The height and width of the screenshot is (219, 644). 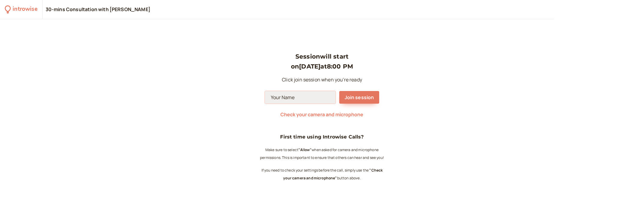 What do you see at coordinates (333, 174) in the screenshot?
I see `b: "Check your camera and microphone"` at bounding box center [333, 174].